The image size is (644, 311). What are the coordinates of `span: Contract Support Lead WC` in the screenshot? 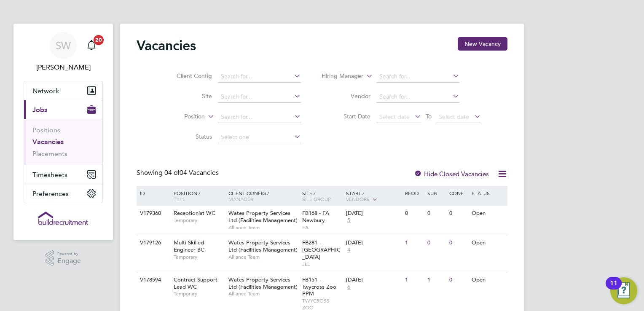 It's located at (195, 283).